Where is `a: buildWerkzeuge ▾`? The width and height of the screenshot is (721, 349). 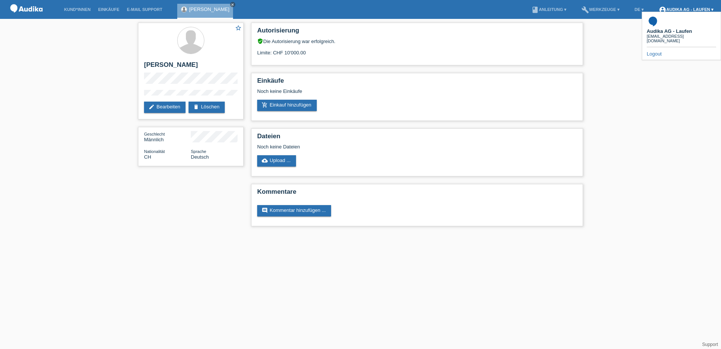 a: buildWerkzeuge ▾ is located at coordinates (601, 9).